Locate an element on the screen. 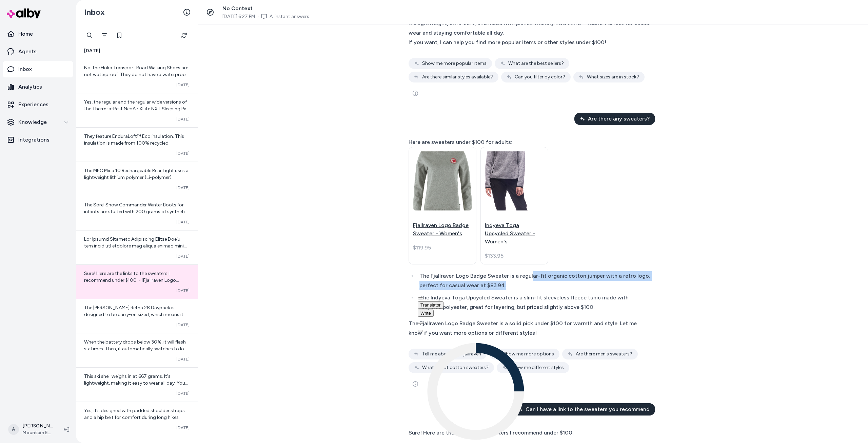 The image size is (868, 443). a: No, the Hoka Transport Road Walking Shoes are not waterproof. They do not have a waterproof-breat... is located at coordinates (137, 76).